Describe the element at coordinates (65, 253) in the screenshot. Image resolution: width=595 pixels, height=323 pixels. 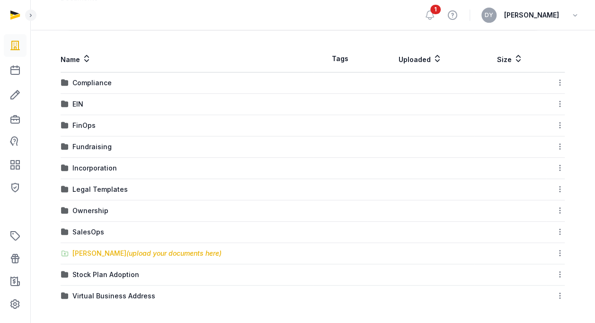
I see `img: folder-upload.svg` at that location.